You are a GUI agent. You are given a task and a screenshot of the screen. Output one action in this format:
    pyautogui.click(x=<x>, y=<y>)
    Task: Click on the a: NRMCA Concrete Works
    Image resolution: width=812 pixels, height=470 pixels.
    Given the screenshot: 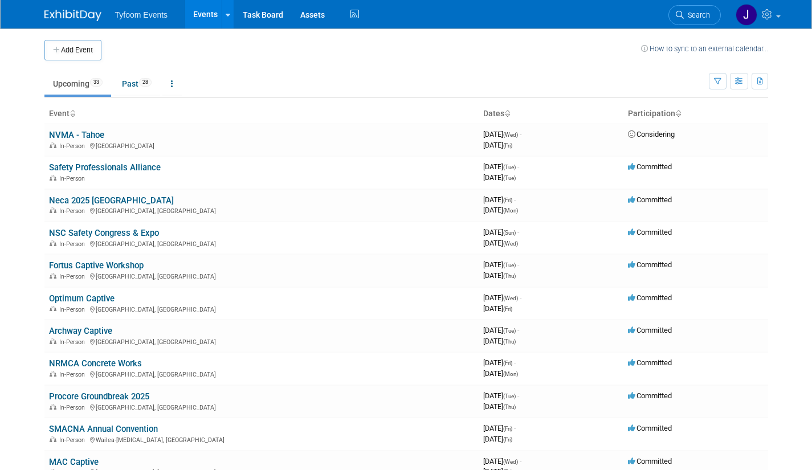 What is the action you would take?
    pyautogui.click(x=95, y=364)
    